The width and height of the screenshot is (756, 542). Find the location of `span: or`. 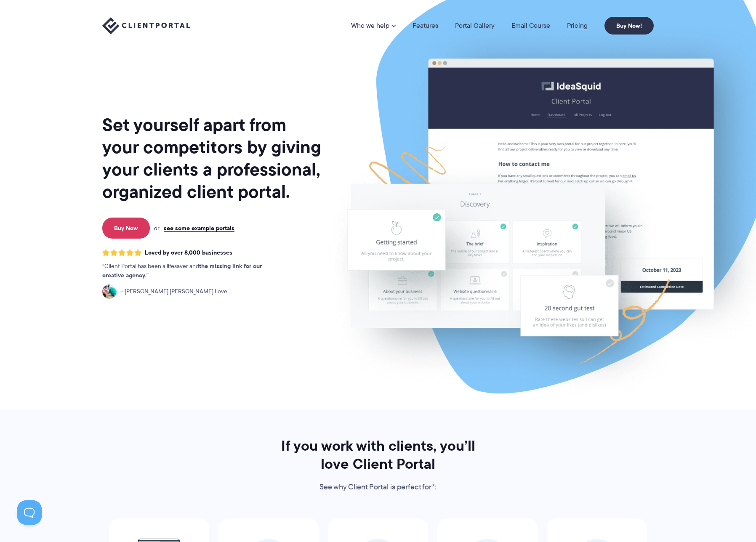

span: or is located at coordinates (157, 228).